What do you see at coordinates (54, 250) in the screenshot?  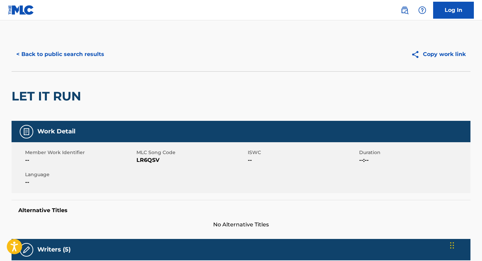 I see `h5: Writers (5)` at bounding box center [54, 250].